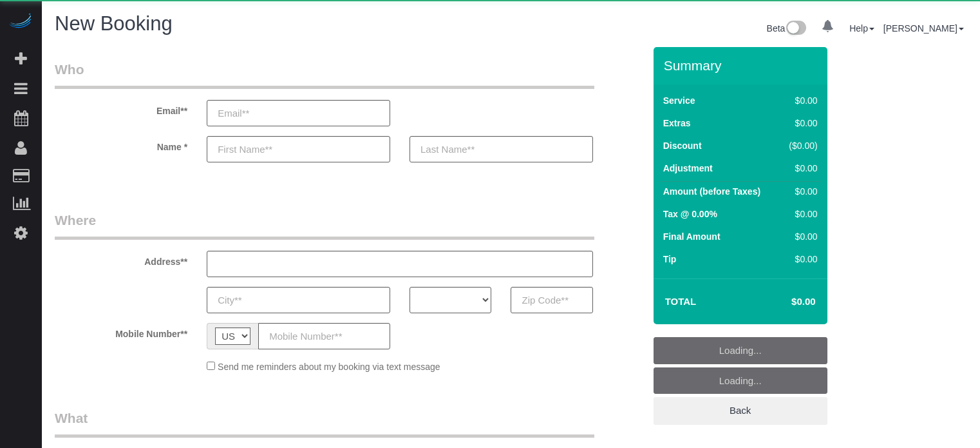 This screenshot has width=980, height=448. Describe the element at coordinates (113, 23) in the screenshot. I see `span: New Booking` at that location.